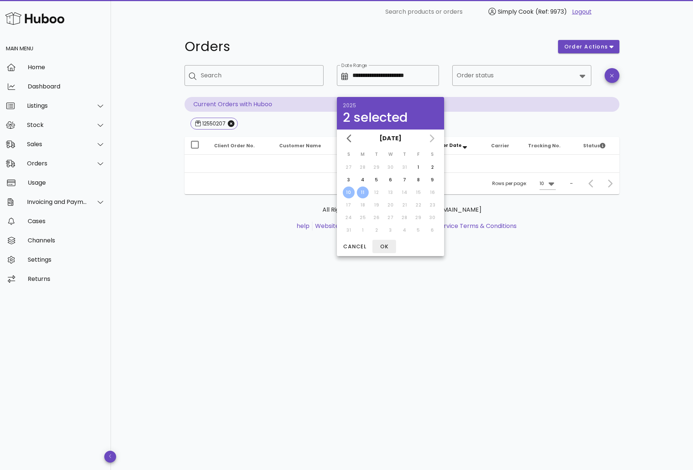 Image resolution: width=693 pixels, height=470 pixels. What do you see at coordinates (370, 226) in the screenshot?
I see `a: Website and Dashboard Terms of Use` at bounding box center [370, 226].